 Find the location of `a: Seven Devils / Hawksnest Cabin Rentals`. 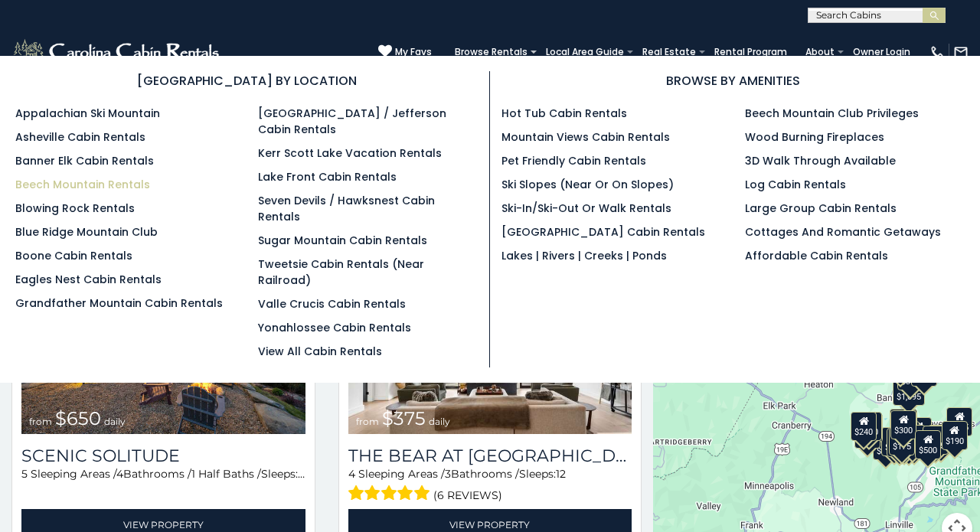

a: Seven Devils / Hawksnest Cabin Rentals is located at coordinates (346, 209).